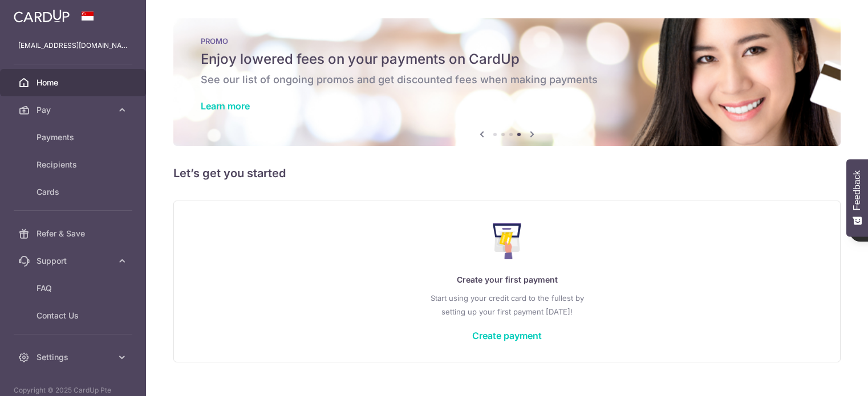 This screenshot has width=868, height=396. What do you see at coordinates (857, 197) in the screenshot?
I see `button: Feedback - Show survey` at bounding box center [857, 197].